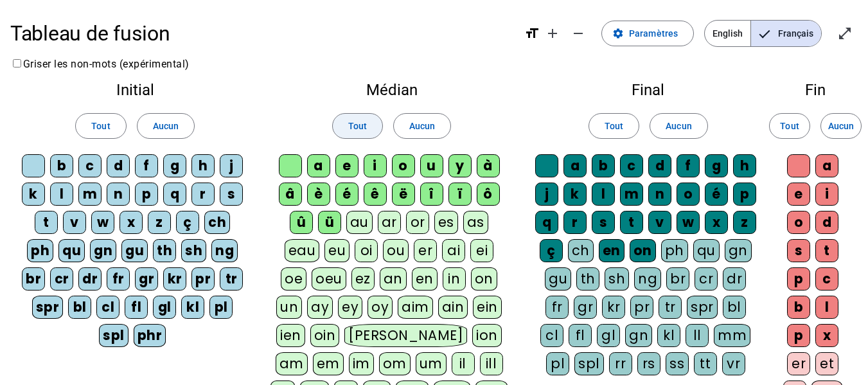 The image size is (868, 385). Describe the element at coordinates (648, 90) in the screenshot. I see `h2: Final` at that location.